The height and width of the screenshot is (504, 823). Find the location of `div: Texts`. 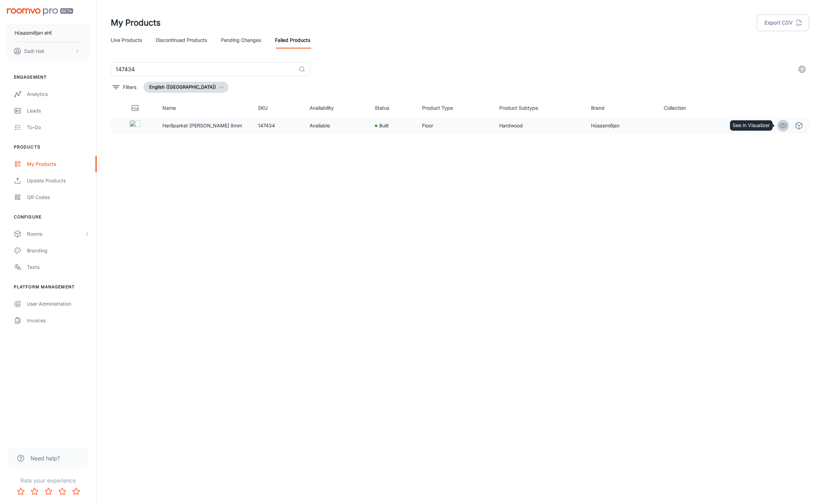

div: Texts is located at coordinates (58, 267).